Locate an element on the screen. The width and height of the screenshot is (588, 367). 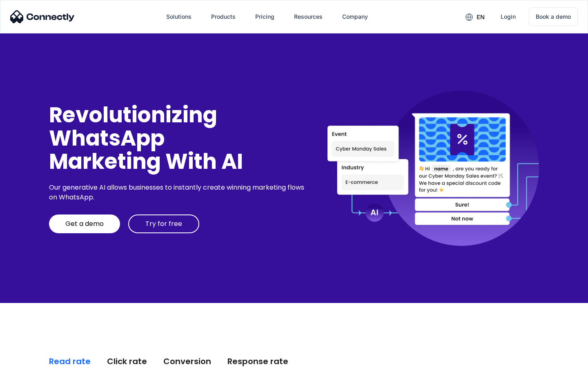
div: Response rate is located at coordinates (258, 361).